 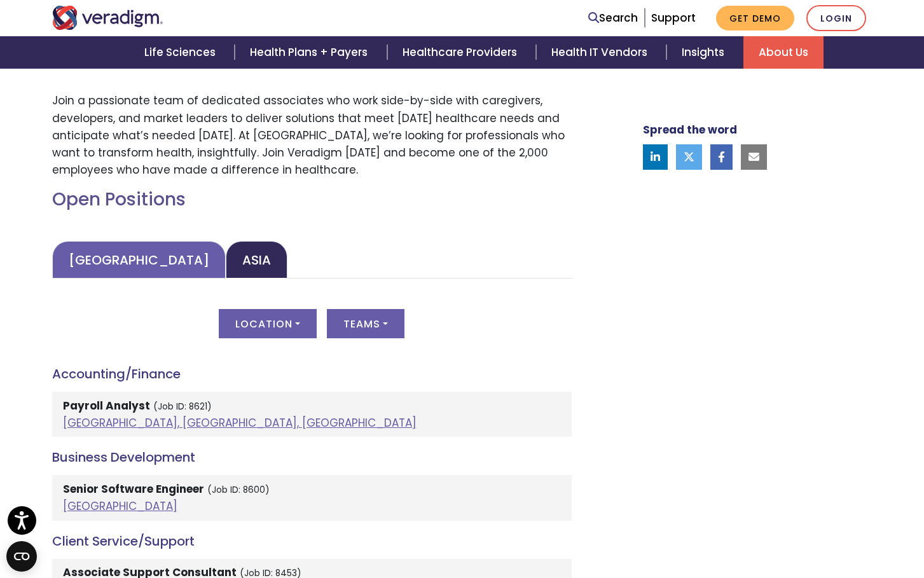 What do you see at coordinates (365, 324) in the screenshot?
I see `button: Teams` at bounding box center [365, 324].